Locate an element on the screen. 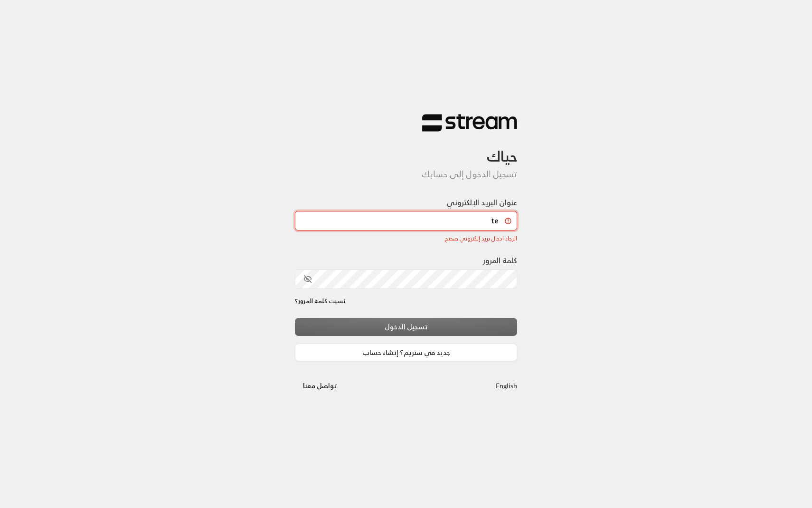 This screenshot has width=812, height=508. h5: تسجيل الدخول إلى حسابك is located at coordinates (406, 175).